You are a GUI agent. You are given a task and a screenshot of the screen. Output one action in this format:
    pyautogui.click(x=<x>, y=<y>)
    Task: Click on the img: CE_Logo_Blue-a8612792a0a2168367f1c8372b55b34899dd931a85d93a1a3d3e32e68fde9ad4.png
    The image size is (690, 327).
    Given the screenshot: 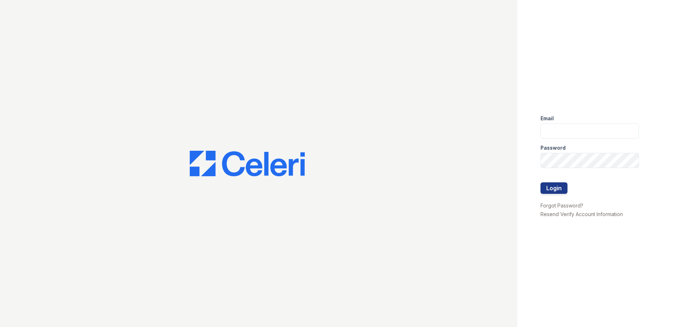 What is the action you would take?
    pyautogui.click(x=247, y=164)
    